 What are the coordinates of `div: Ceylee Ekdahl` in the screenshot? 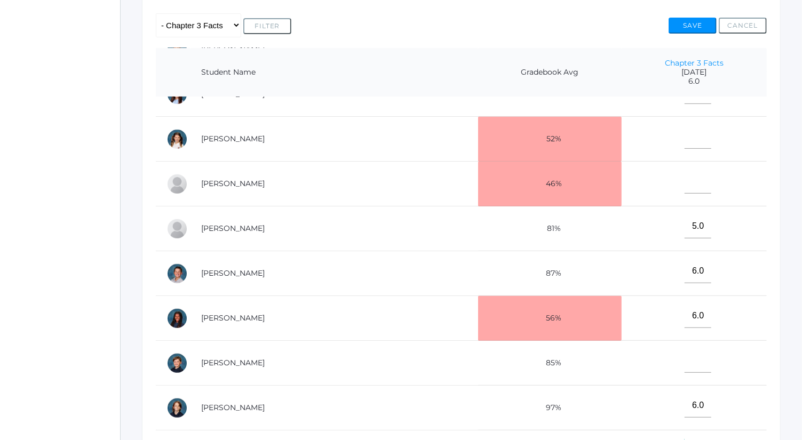 It's located at (177, 139).